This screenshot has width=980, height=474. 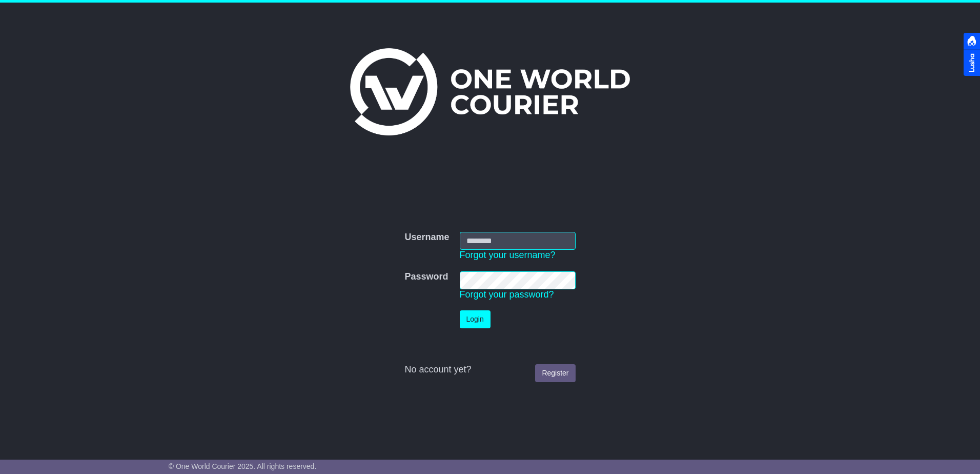 What do you see at coordinates (507, 255) in the screenshot?
I see `a: Forgot your username?` at bounding box center [507, 255].